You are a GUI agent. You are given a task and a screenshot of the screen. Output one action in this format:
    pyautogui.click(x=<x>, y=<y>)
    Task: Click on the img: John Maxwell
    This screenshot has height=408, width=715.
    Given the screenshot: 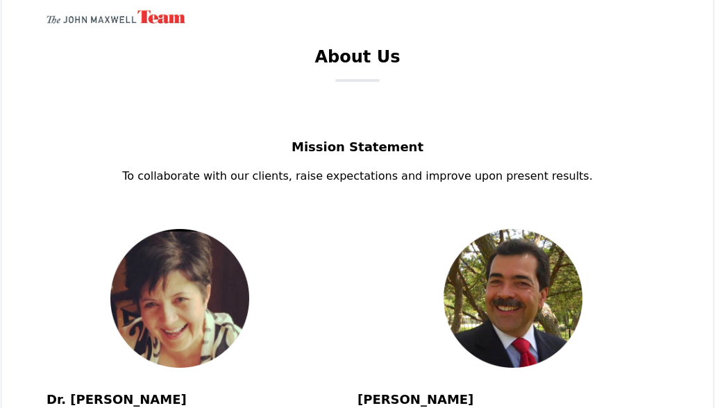 What is the action you would take?
    pyautogui.click(x=116, y=17)
    